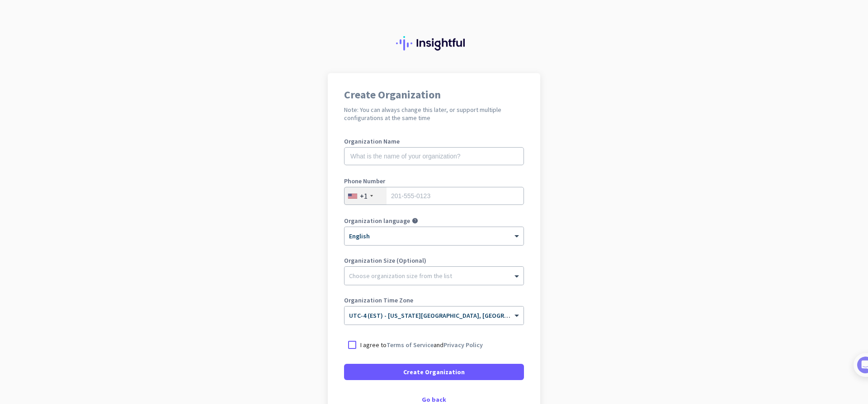 The width and height of the screenshot is (868, 404). I want to click on input: 201-555-0123, so click(434, 196).